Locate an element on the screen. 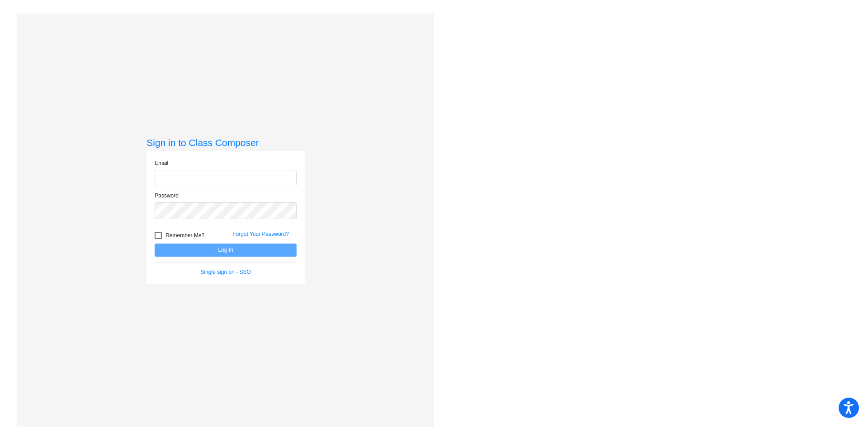 This screenshot has width=868, height=427. label: Password is located at coordinates (166, 196).